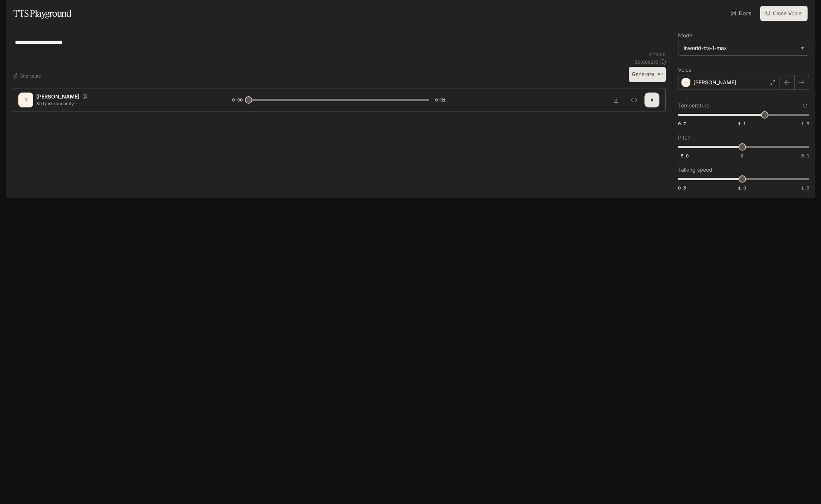 The width and height of the screenshot is (821, 504). What do you see at coordinates (685, 70) in the screenshot?
I see `p: Voice` at bounding box center [685, 70].